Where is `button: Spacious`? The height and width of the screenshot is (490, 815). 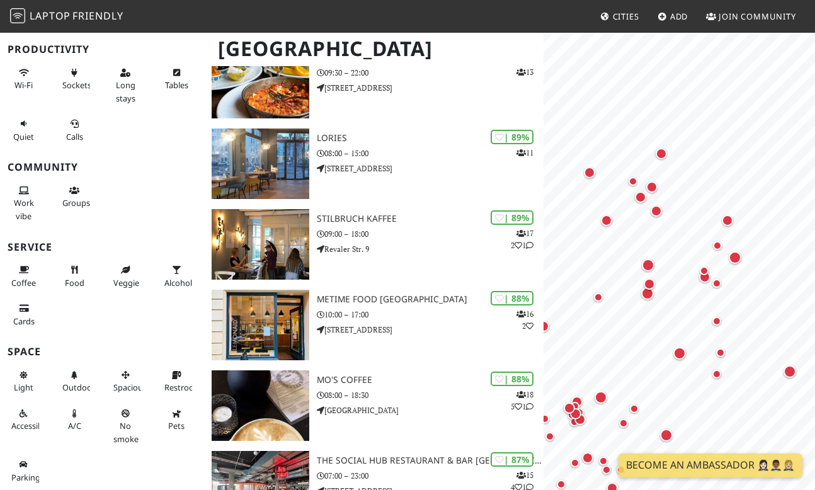
button: Spacious is located at coordinates (125, 381).